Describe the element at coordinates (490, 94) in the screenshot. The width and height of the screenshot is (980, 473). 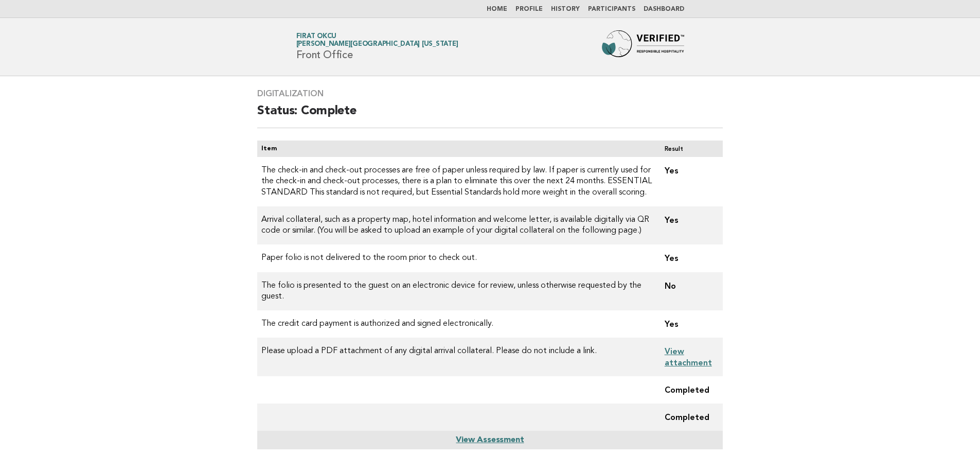
I see `h3: Digitalization` at that location.